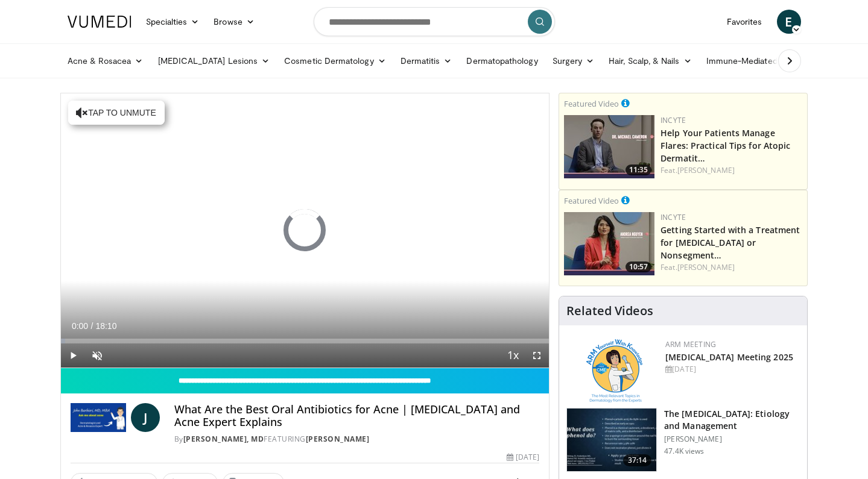  Describe the element at coordinates (105, 326) in the screenshot. I see `span: 18:10` at that location.